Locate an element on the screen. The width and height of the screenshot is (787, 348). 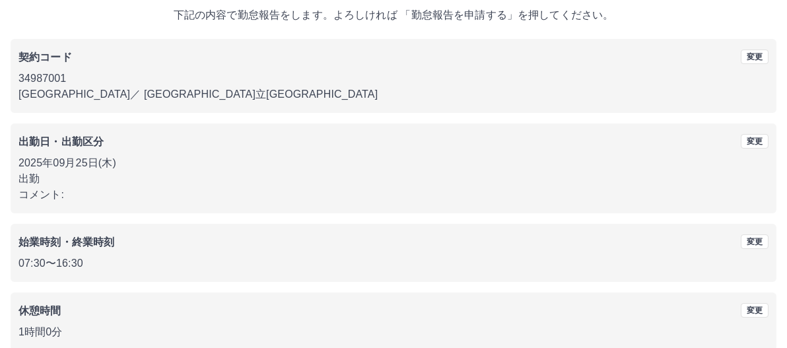
b: 休憩時間 is located at coordinates (40, 310).